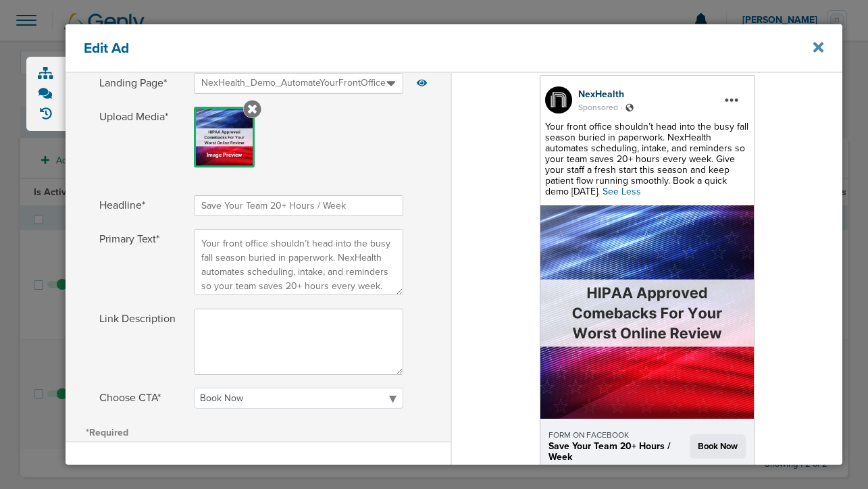 The image size is (868, 489). I want to click on div: NexHealth, so click(663, 95).